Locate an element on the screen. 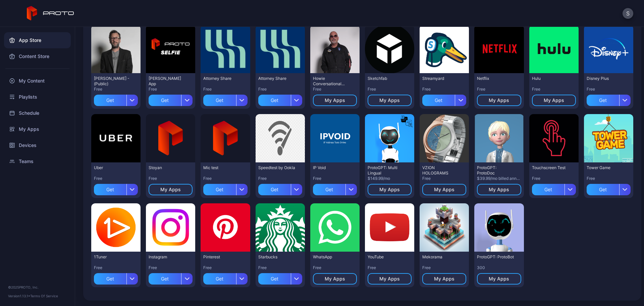  div: David Selfie App is located at coordinates (167, 81).